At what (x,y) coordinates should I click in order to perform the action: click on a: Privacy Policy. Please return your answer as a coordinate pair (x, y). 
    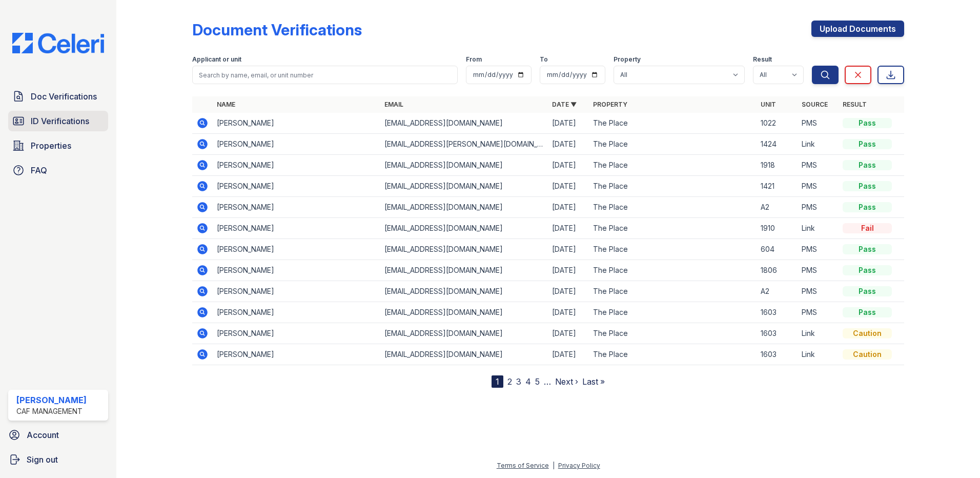
    Looking at the image, I should click on (579, 465).